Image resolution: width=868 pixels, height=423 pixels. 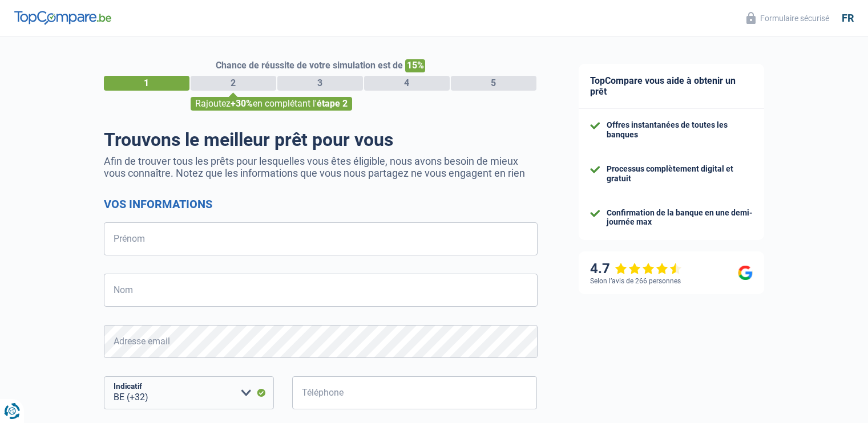 What do you see at coordinates (635, 281) in the screenshot?
I see `div: Selon l’avis de 266 personnes` at bounding box center [635, 281].